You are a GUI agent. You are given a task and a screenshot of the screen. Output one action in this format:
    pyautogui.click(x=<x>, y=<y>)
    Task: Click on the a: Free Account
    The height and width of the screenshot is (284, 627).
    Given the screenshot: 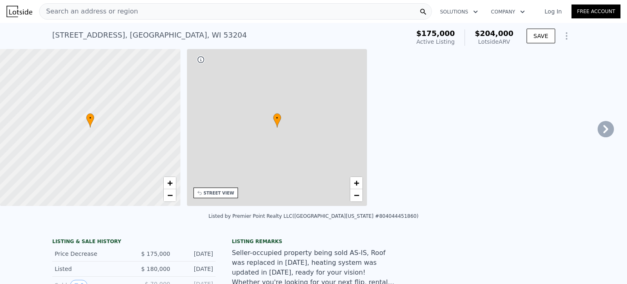 What is the action you would take?
    pyautogui.click(x=596, y=11)
    